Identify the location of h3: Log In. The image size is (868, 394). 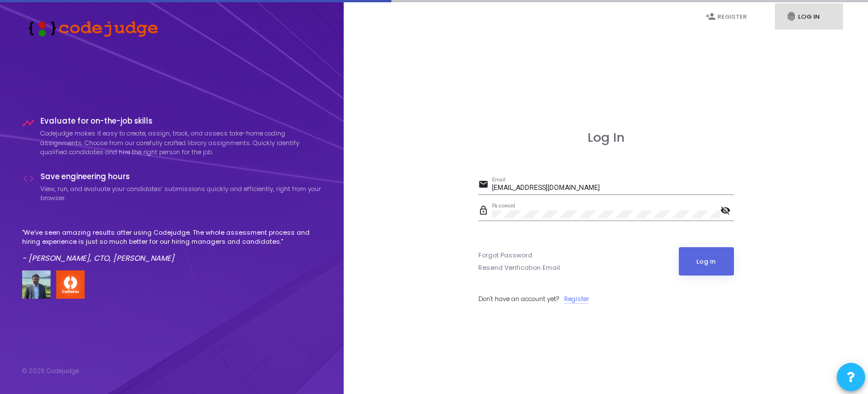
(606, 138).